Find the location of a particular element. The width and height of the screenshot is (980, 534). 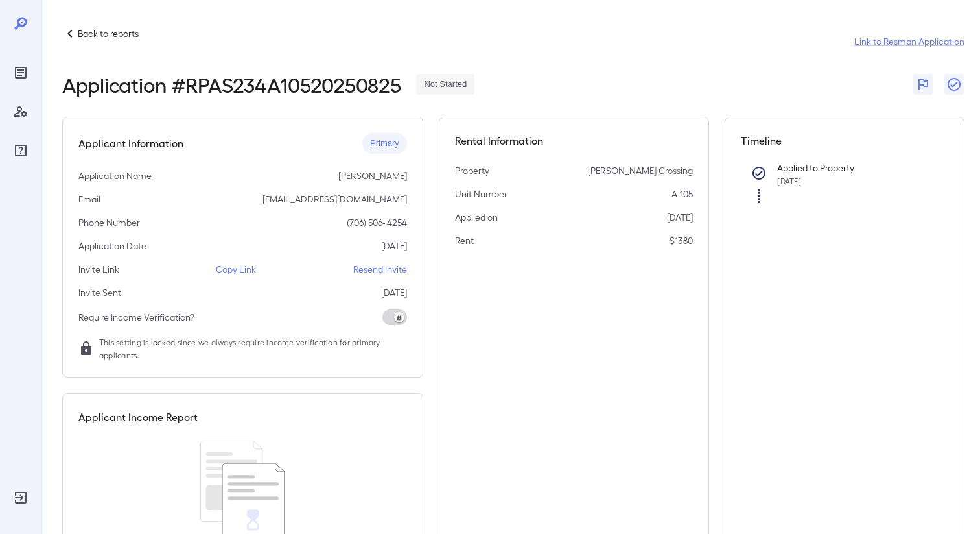

p: $1380 is located at coordinates (681, 241).